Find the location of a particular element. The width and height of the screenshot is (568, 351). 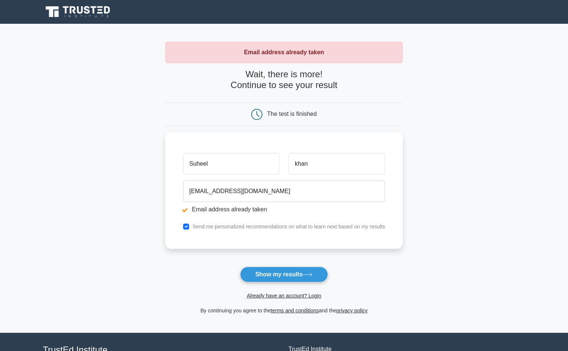

a: Already have an account? Login is located at coordinates (284, 296).